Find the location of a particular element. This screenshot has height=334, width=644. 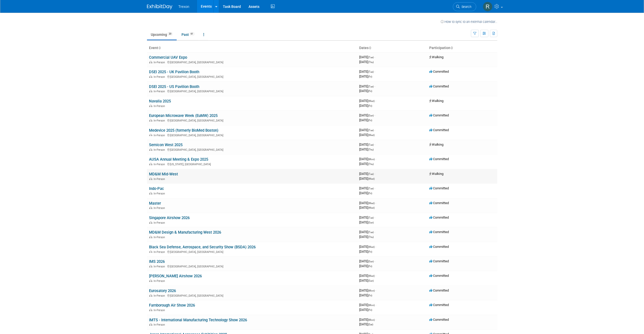

a: Singapore Airshow 2026 is located at coordinates (169, 218).